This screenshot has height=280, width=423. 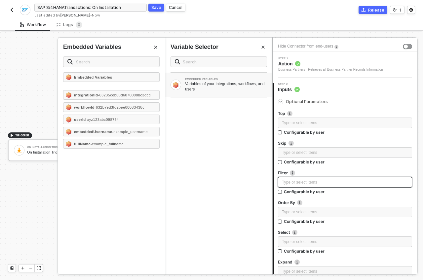 What do you see at coordinates (82, 144) in the screenshot?
I see `strong: fullName` at bounding box center [82, 144].